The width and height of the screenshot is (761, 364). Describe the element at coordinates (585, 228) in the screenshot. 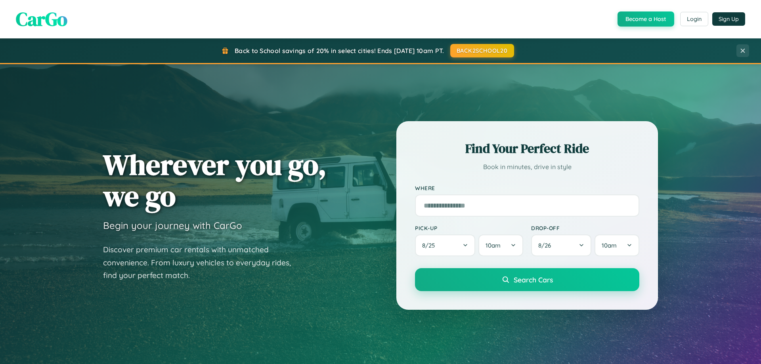

I see `label: Drop-off` at that location.